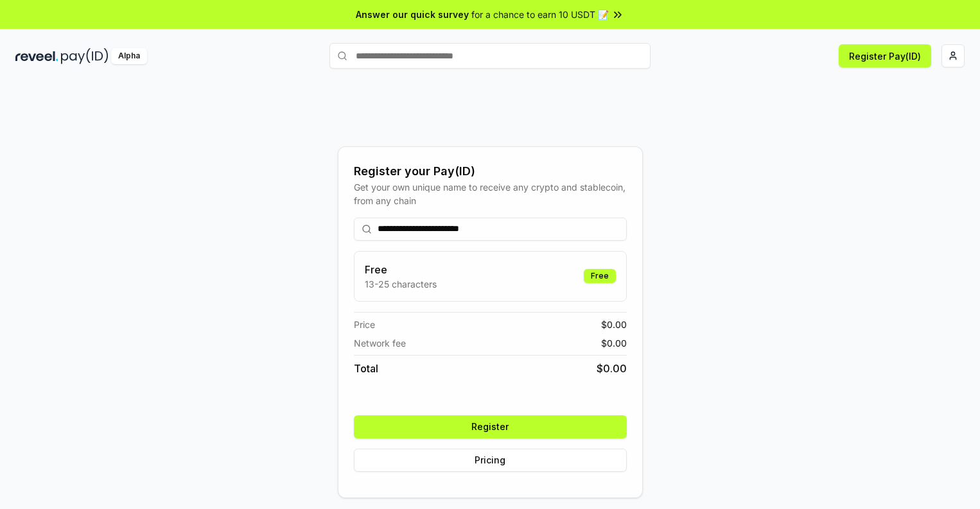  What do you see at coordinates (490, 172) in the screenshot?
I see `div: Register your Pay(ID)` at bounding box center [490, 172].